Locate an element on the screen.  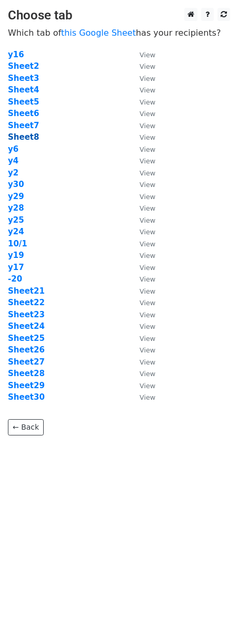
strong: y4 is located at coordinates (13, 160).